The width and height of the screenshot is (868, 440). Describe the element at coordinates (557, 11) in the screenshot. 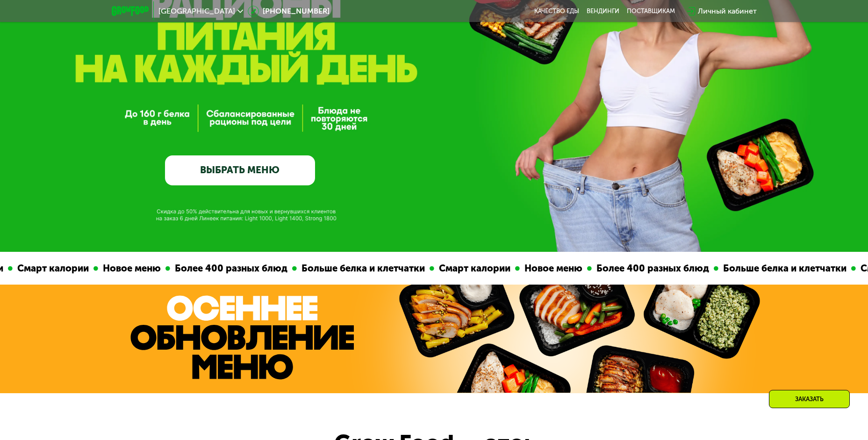

I see `a: Качество еды` at that location.